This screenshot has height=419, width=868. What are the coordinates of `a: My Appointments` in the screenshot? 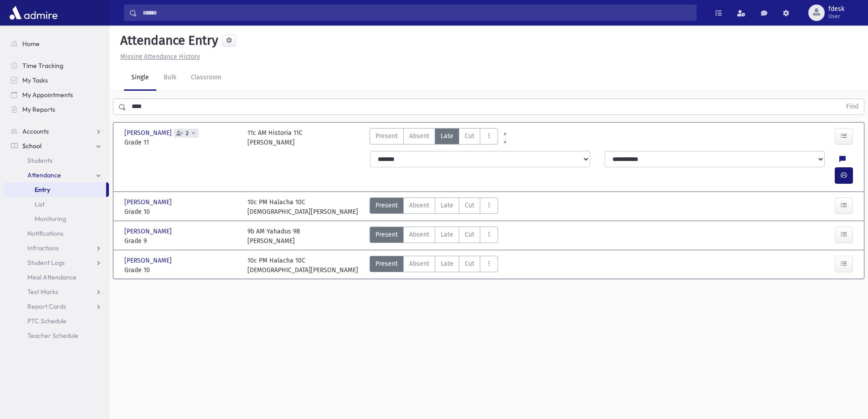 It's located at (56, 95).